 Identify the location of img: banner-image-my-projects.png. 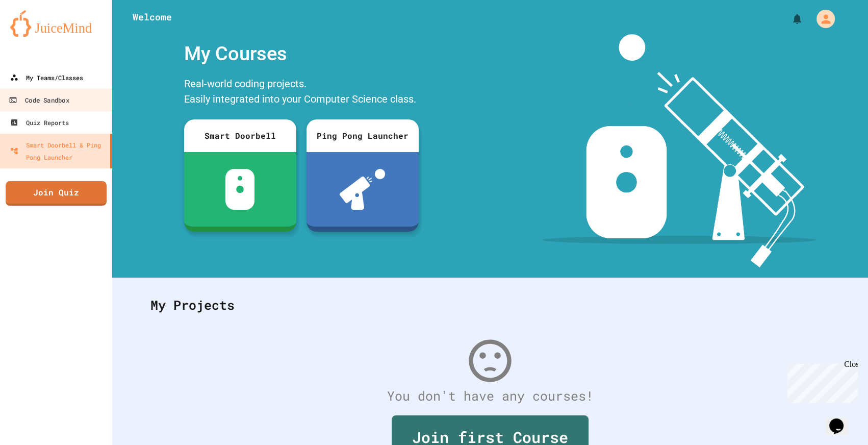
(679, 151).